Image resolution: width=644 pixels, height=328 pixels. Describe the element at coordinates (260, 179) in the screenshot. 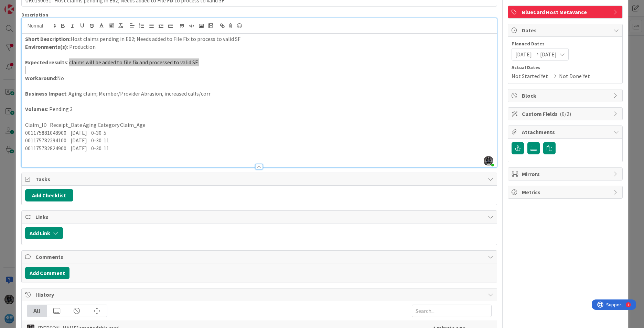

I see `span: Tasks` at that location.